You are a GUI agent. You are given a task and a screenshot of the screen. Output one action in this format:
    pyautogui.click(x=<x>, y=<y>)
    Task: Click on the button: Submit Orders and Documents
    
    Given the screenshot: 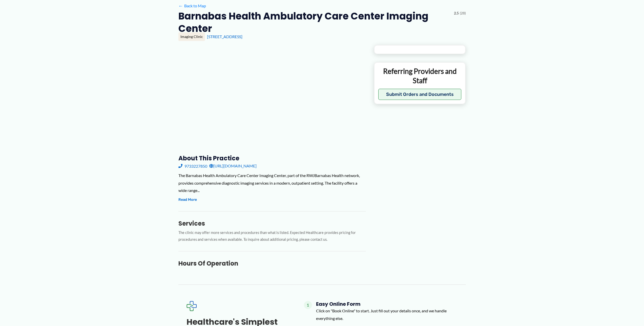 What is the action you would take?
    pyautogui.click(x=420, y=94)
    